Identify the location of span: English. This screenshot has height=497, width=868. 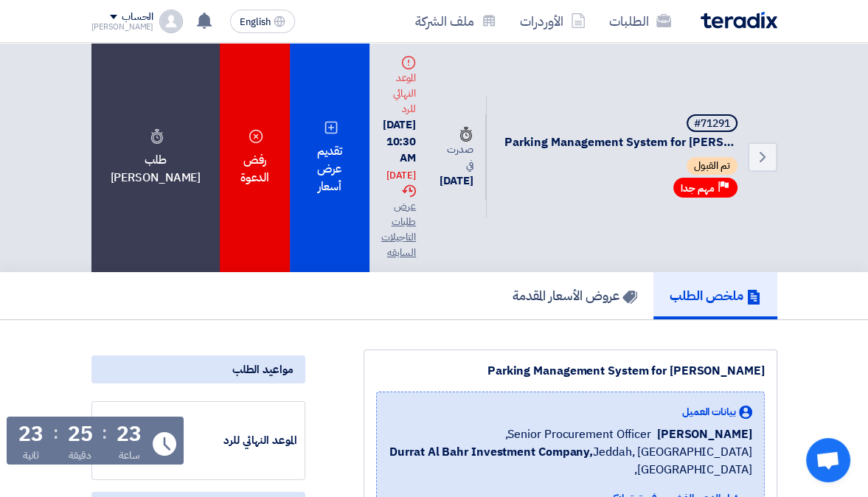
(256, 22).